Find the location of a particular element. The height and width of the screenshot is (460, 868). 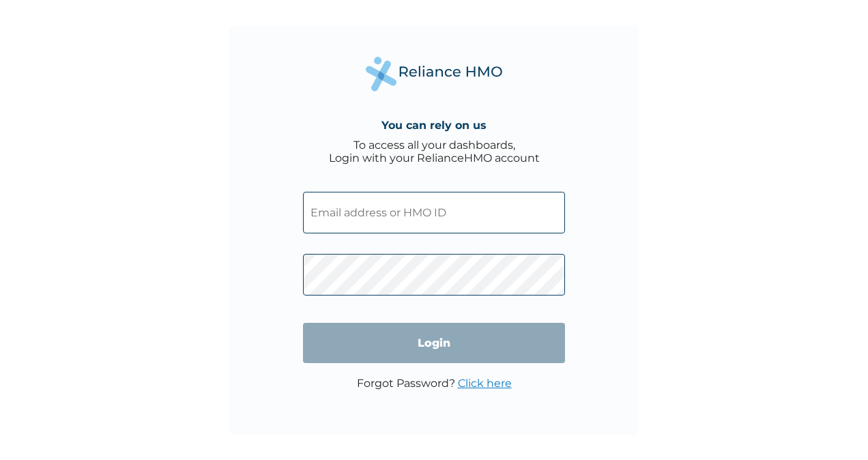

p: Forgot Password? is located at coordinates (434, 382).